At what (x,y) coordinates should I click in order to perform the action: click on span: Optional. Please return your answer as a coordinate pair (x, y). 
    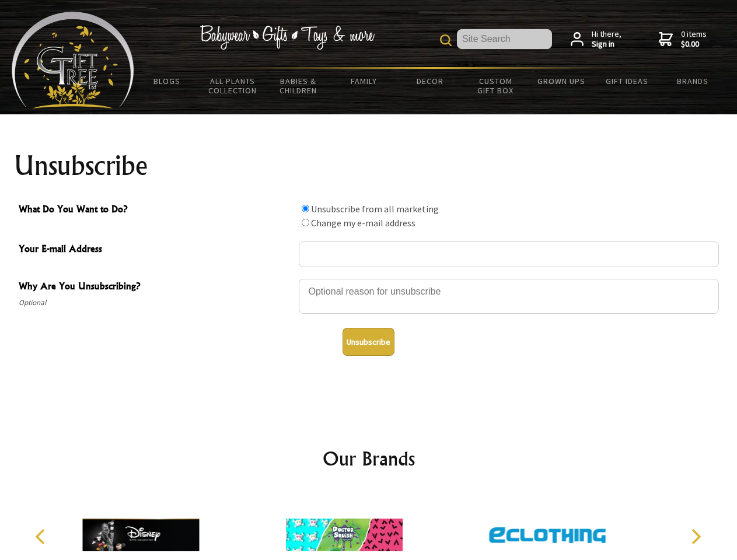
    Looking at the image, I should click on (156, 302).